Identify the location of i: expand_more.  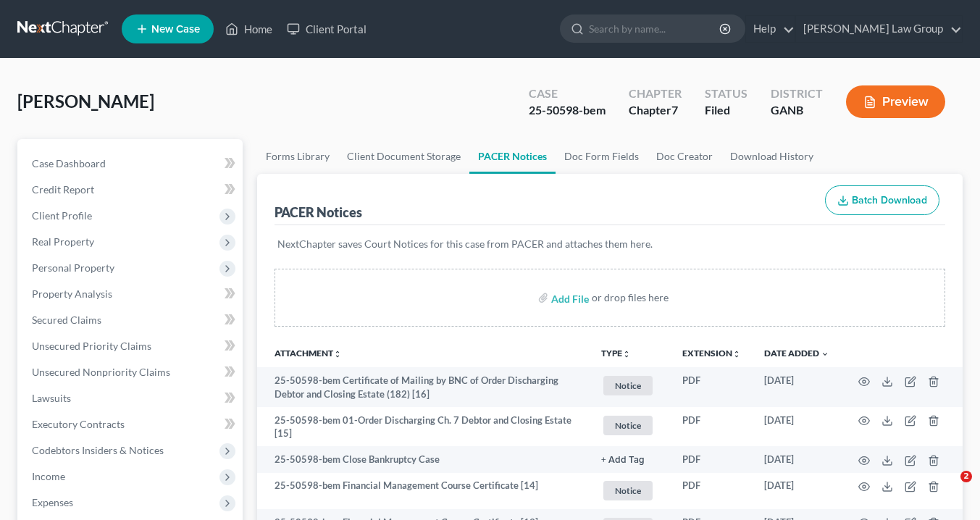
(825, 354).